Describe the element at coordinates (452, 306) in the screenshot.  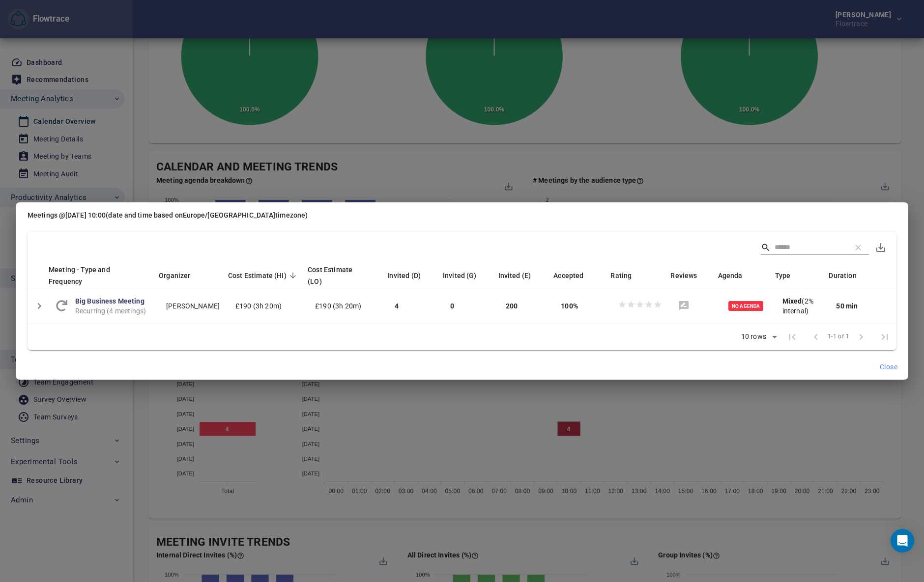
I see `span: 0` at that location.